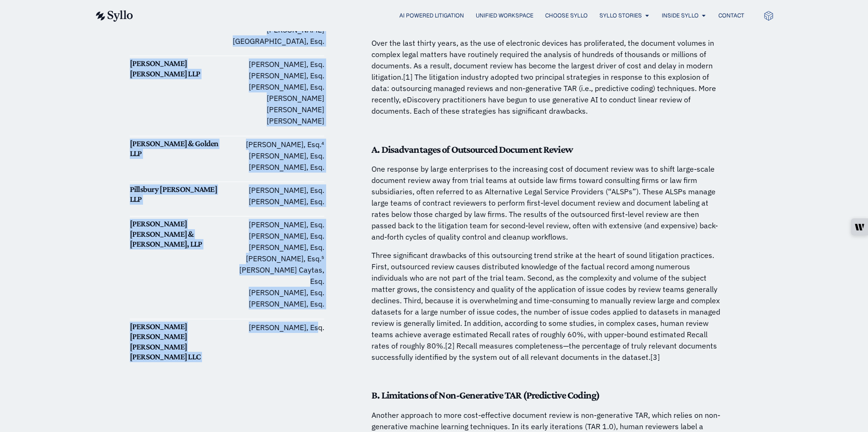  What do you see at coordinates (448, 16) in the screenshot?
I see `div: Menu Toggle` at bounding box center [448, 16].